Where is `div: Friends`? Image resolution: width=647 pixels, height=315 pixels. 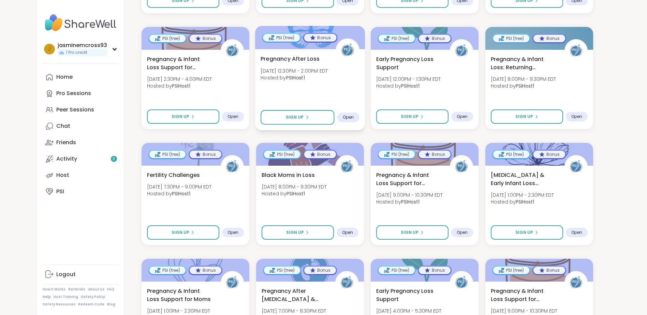 div: Friends is located at coordinates (66, 142).